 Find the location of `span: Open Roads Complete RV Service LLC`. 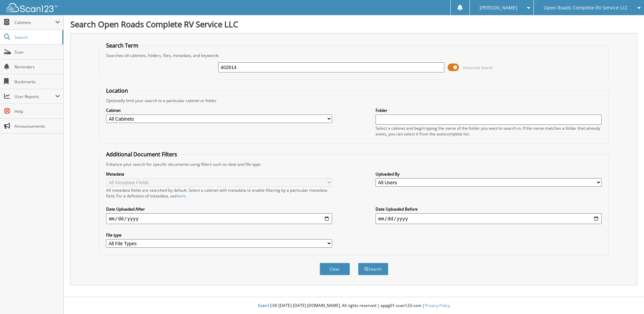

span: Open Roads Complete RV Service LLC is located at coordinates (586, 8).